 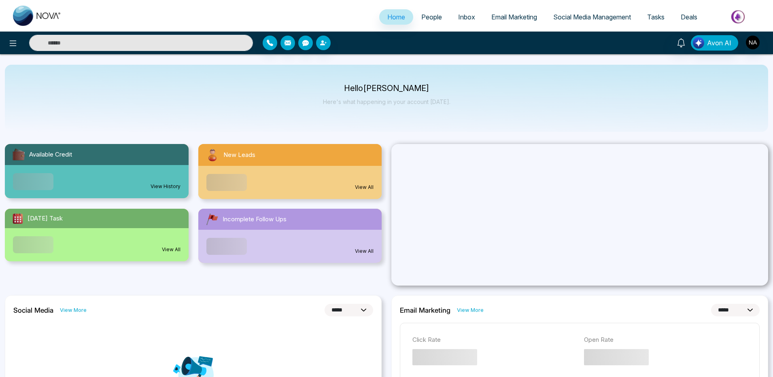 What do you see at coordinates (689, 17) in the screenshot?
I see `a: Deals` at bounding box center [689, 17].